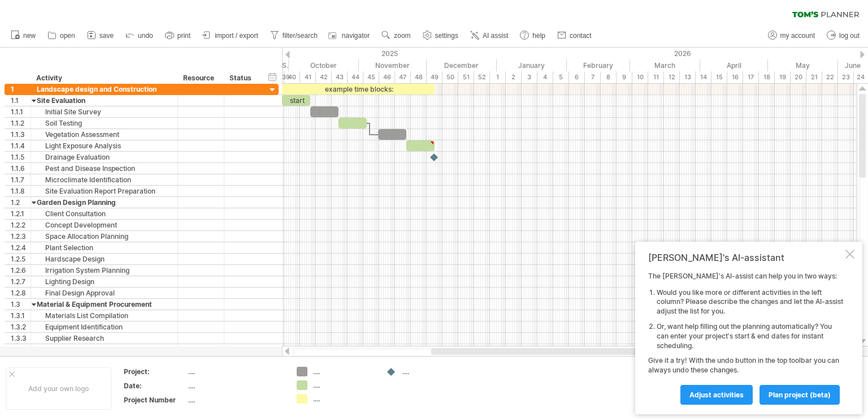  Describe the element at coordinates (292, 77) in the screenshot. I see `div: 40` at that location.